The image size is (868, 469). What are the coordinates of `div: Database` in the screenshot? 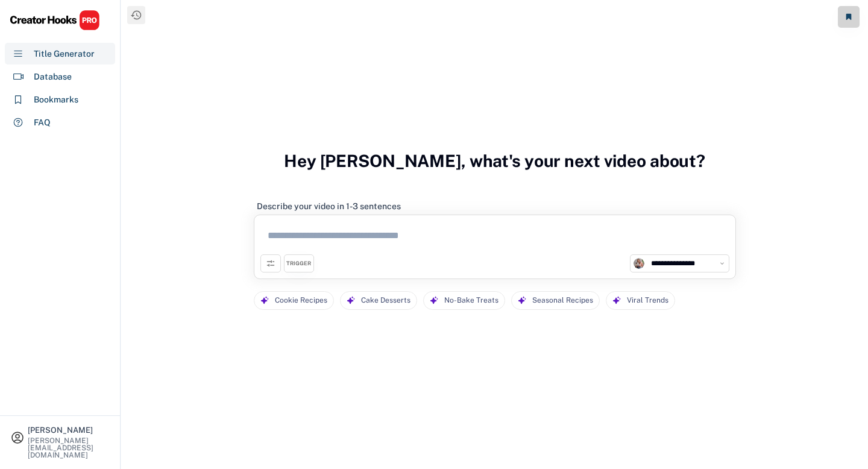 It's located at (53, 76).